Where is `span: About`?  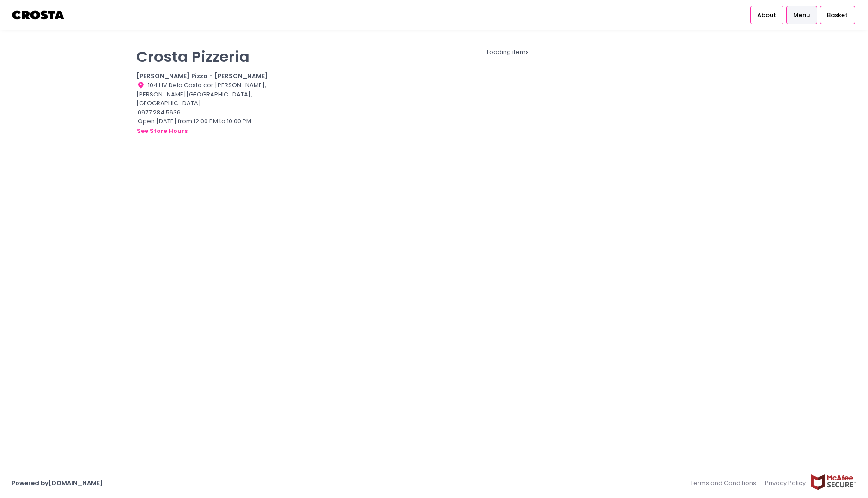 span: About is located at coordinates (766, 15).